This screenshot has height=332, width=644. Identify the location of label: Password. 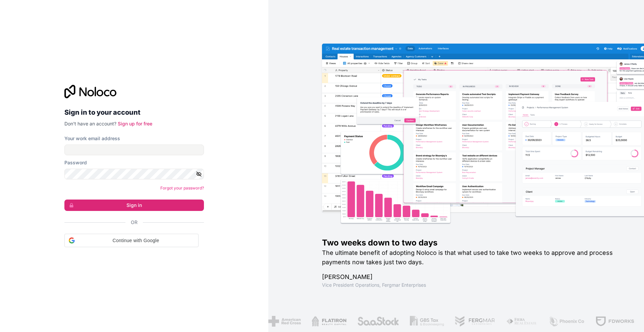
(75, 162).